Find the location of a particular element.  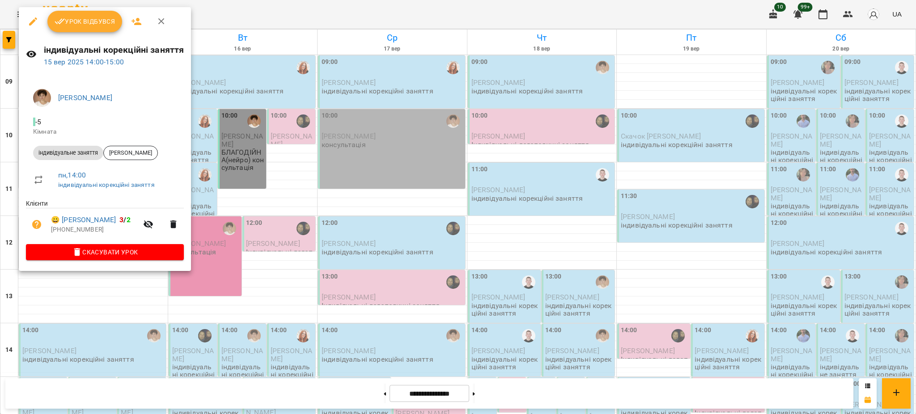

a: пн , 14:00 is located at coordinates (72, 175).